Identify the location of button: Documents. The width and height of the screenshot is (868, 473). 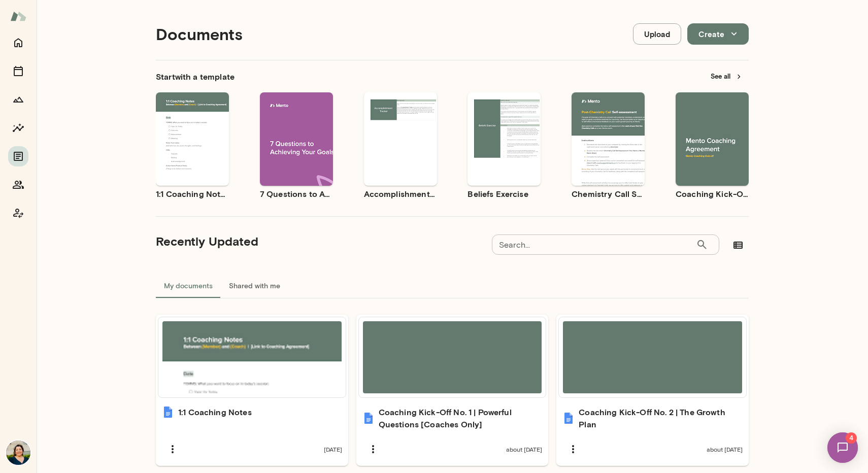
(18, 156).